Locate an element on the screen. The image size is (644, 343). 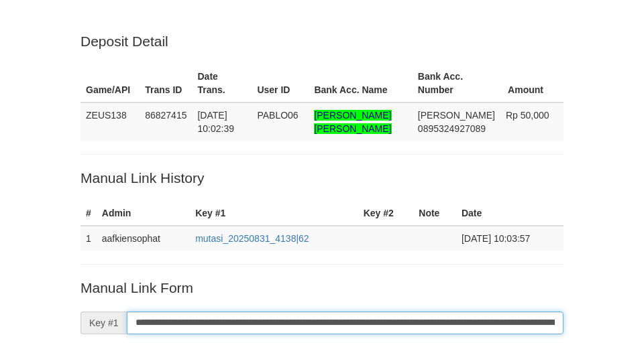
span: PABLO06 is located at coordinates (277, 115).